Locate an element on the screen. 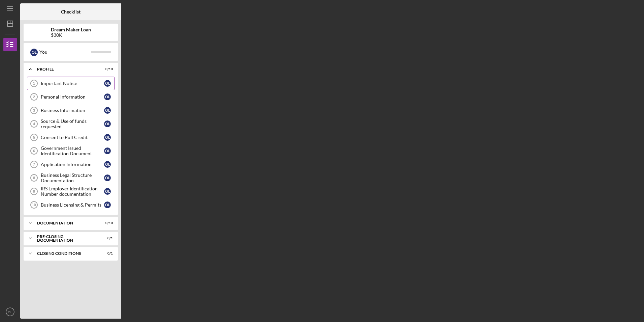  a: 4Source & Use of funds requestedOL is located at coordinates (71, 124).